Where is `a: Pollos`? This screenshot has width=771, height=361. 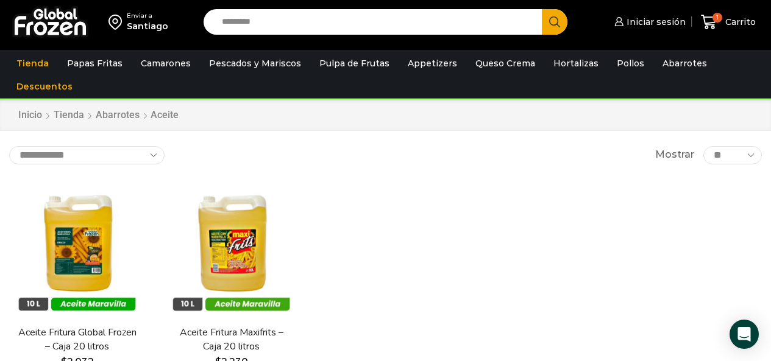
a: Pollos is located at coordinates (630, 63).